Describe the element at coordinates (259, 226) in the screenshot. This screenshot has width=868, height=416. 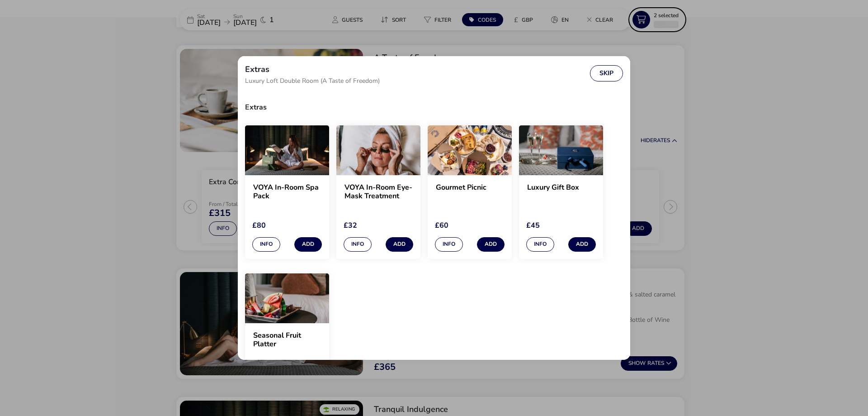
I see `span: £80` at that location.